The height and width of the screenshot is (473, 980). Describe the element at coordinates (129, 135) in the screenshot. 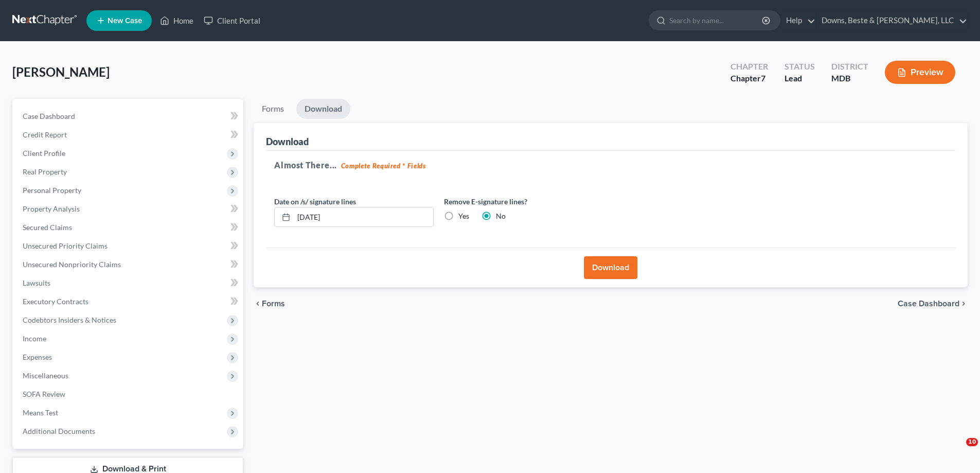

I see `a: Credit Report` at that location.